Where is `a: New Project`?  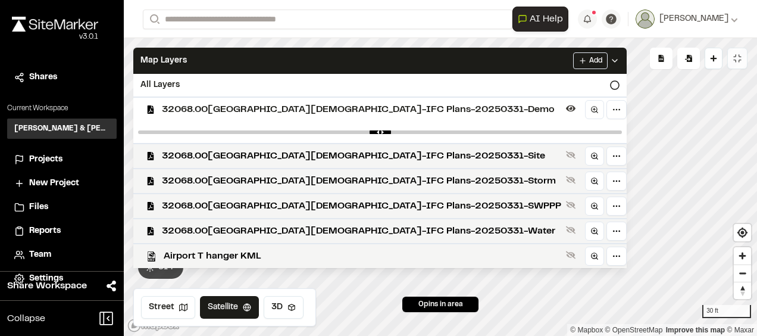 a: New Project is located at coordinates (62, 183).